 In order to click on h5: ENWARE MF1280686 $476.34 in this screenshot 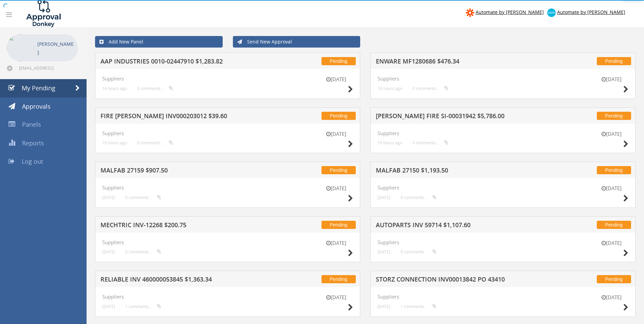, I will do `click(465, 62)`.